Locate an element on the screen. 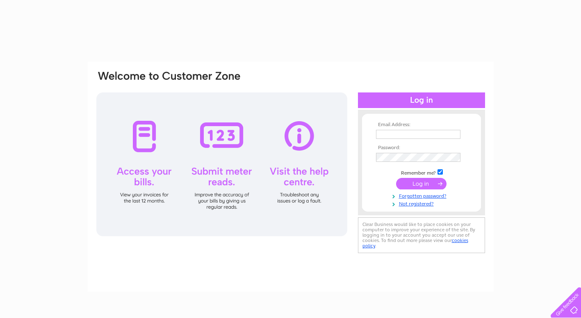  a: Forgotten password? is located at coordinates (423, 195).